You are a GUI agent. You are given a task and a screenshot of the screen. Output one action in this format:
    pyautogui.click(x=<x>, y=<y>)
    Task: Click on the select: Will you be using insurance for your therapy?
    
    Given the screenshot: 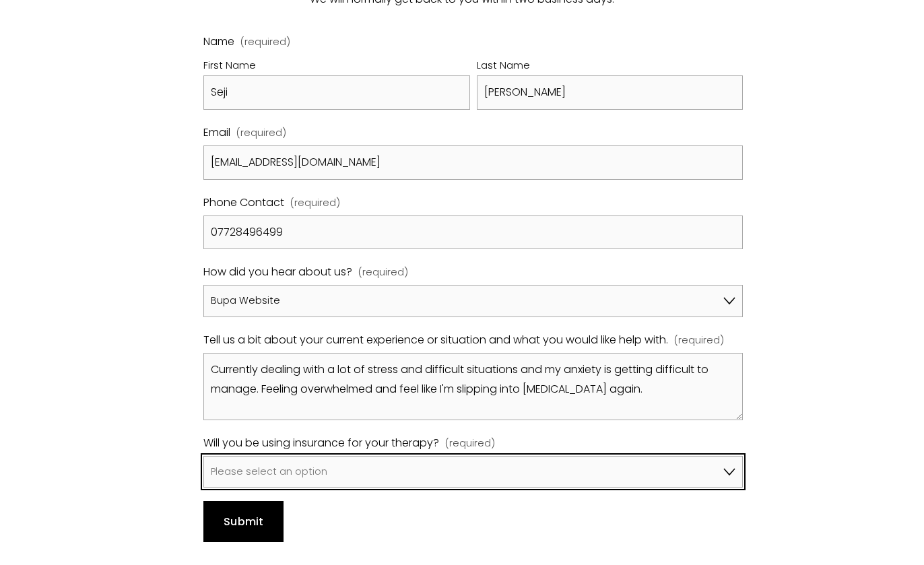 What is the action you would take?
    pyautogui.click(x=473, y=472)
    